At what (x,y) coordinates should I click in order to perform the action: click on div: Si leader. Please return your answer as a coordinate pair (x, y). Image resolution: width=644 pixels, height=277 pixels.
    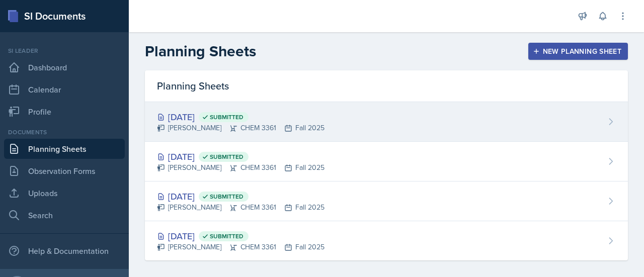
    Looking at the image, I should click on (64, 51).